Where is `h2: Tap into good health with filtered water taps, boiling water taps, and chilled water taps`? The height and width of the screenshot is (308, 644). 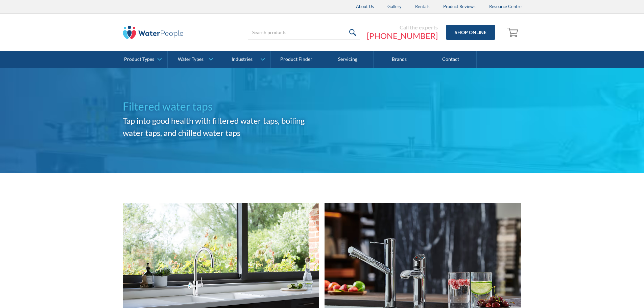 h2: Tap into good health with filtered water taps, boiling water taps, and chilled water taps is located at coordinates (222, 127).